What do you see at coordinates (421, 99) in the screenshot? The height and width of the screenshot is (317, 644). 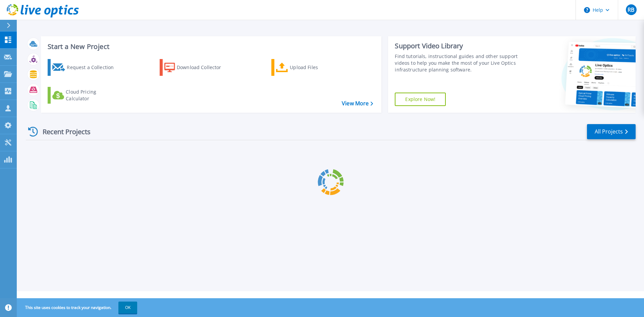 I see `a: Explore Now!` at bounding box center [421, 99].